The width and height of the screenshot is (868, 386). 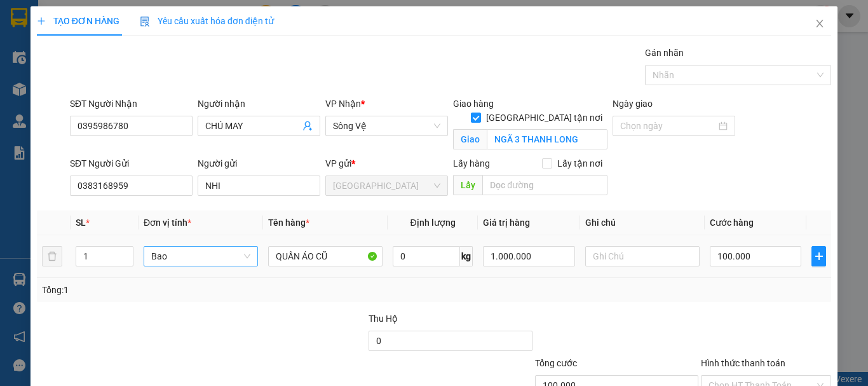 What do you see at coordinates (467, 256) in the screenshot?
I see `span: kg` at bounding box center [467, 256].